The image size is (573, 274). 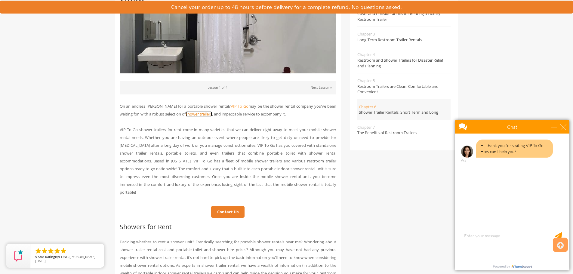 What do you see at coordinates (36, 257) in the screenshot?
I see `span: 5` at bounding box center [36, 257].